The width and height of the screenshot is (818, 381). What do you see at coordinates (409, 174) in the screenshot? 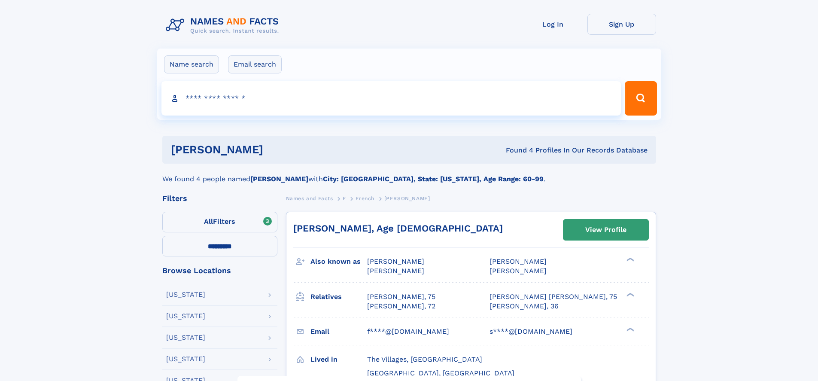
I see `div: We found 4 people named with .` at bounding box center [409, 174].